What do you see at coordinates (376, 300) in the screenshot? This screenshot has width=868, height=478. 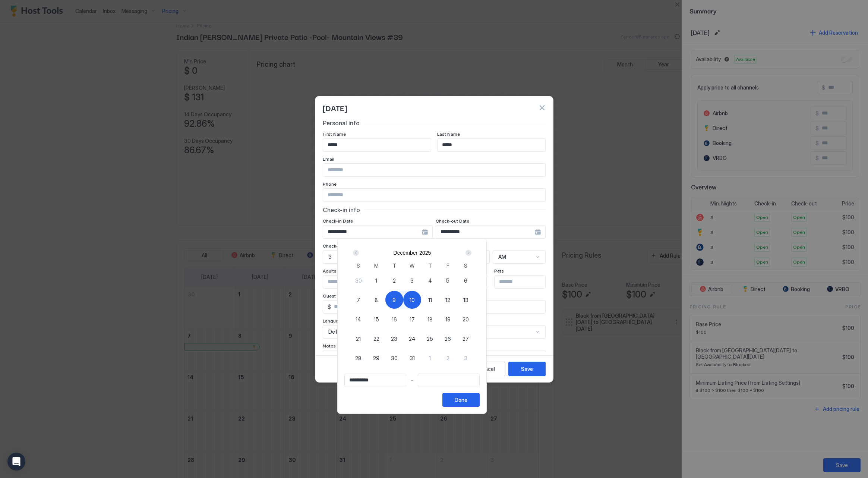 I see `button: 8` at bounding box center [376, 300].